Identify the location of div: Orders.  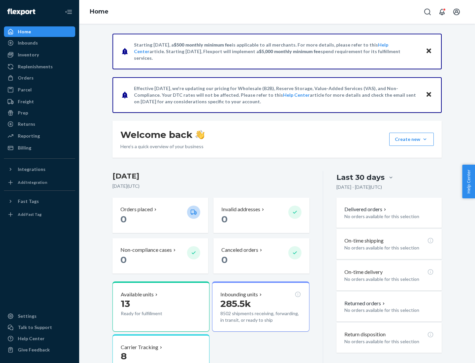
(26, 78).